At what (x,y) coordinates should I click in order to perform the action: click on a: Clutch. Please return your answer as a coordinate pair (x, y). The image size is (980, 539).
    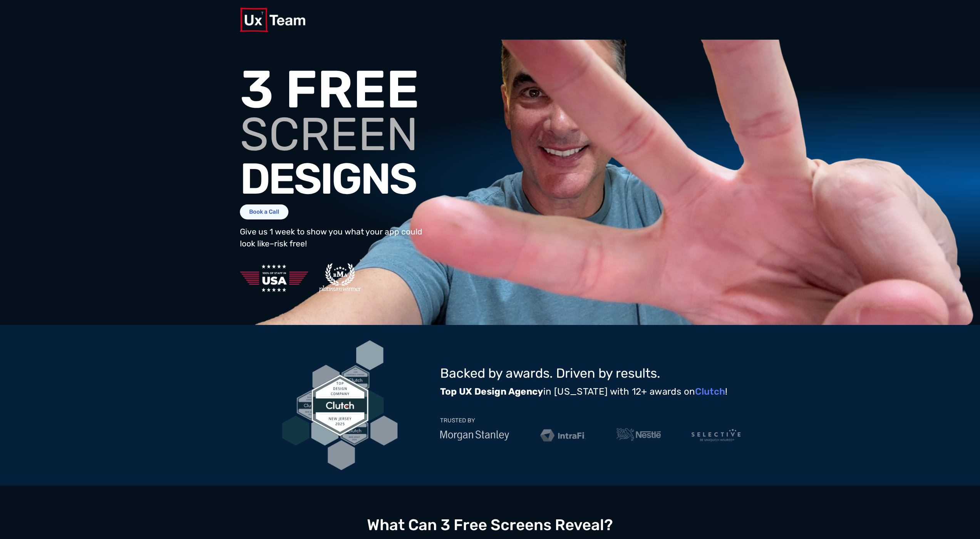
    Looking at the image, I should click on (710, 391).